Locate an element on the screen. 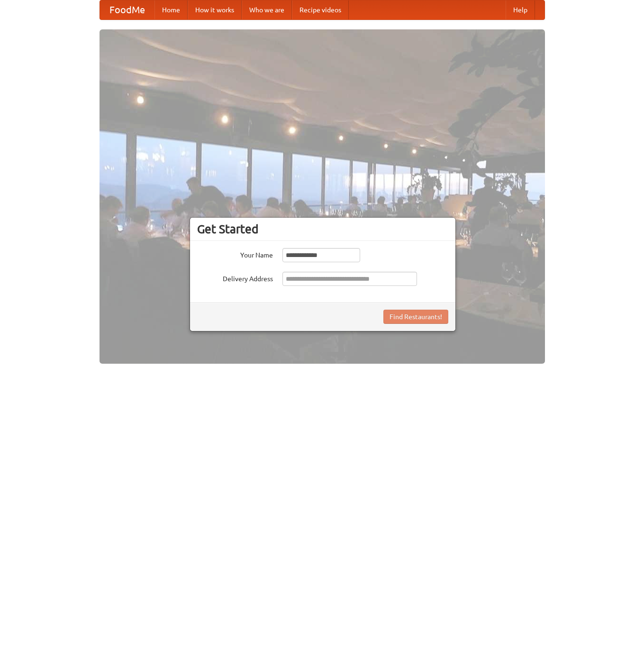 This screenshot has height=671, width=644. a: Recipe videos is located at coordinates (320, 10).